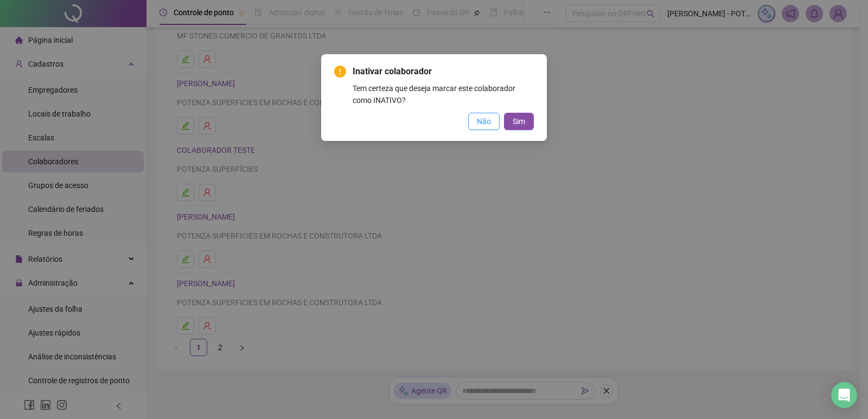 The image size is (868, 419). I want to click on button: Não, so click(484, 121).